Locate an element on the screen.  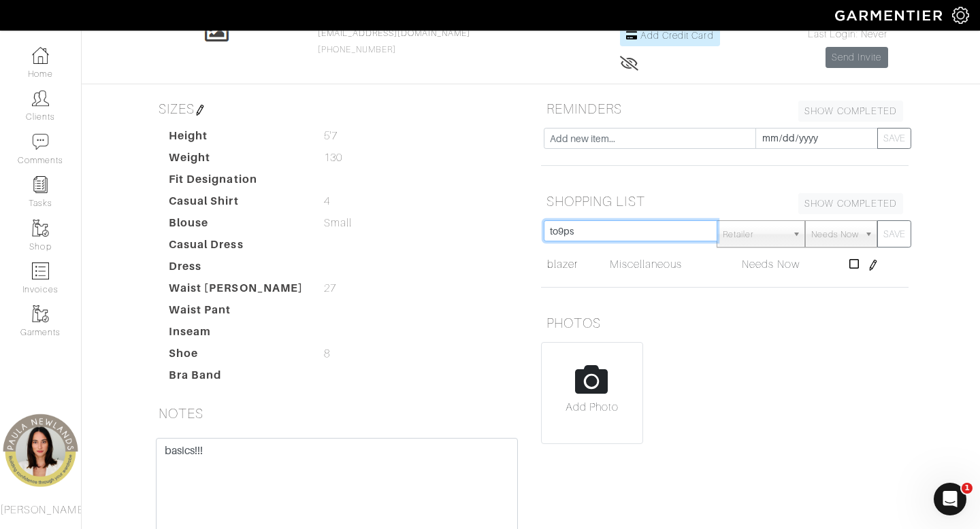
dt: Casual Shirt is located at coordinates (236, 204).